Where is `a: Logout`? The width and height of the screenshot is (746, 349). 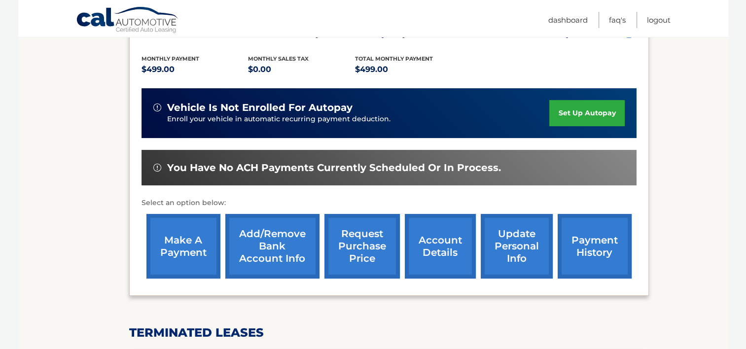
a: Logout is located at coordinates (659, 20).